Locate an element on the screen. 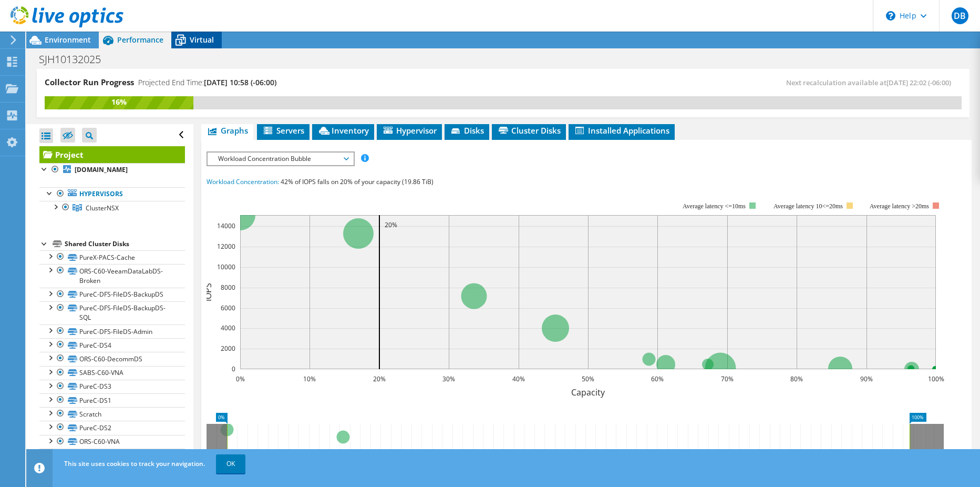  a: ORS-C60-VeeamDataLabDS-Broken is located at coordinates (112, 275).